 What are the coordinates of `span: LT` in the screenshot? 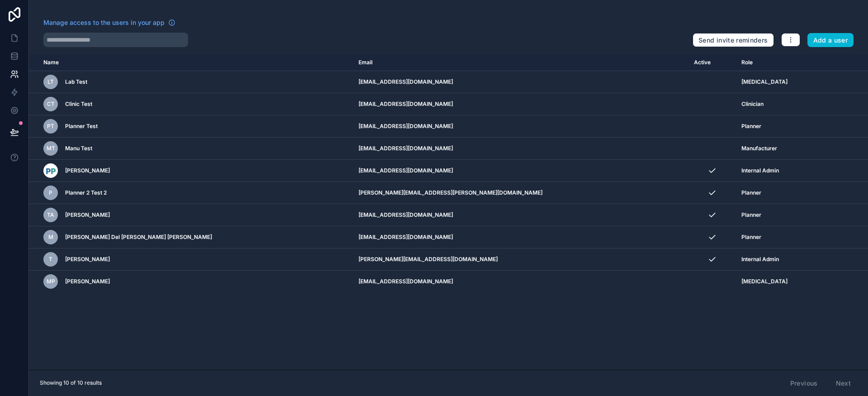 It's located at (51, 82).